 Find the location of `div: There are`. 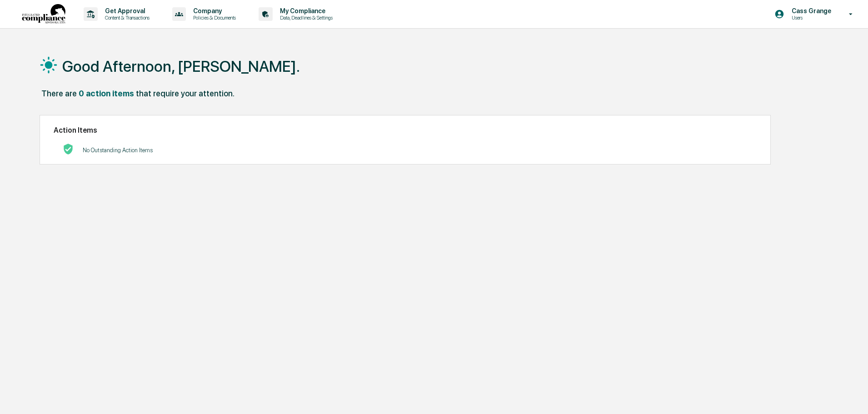

div: There are is located at coordinates (59, 93).